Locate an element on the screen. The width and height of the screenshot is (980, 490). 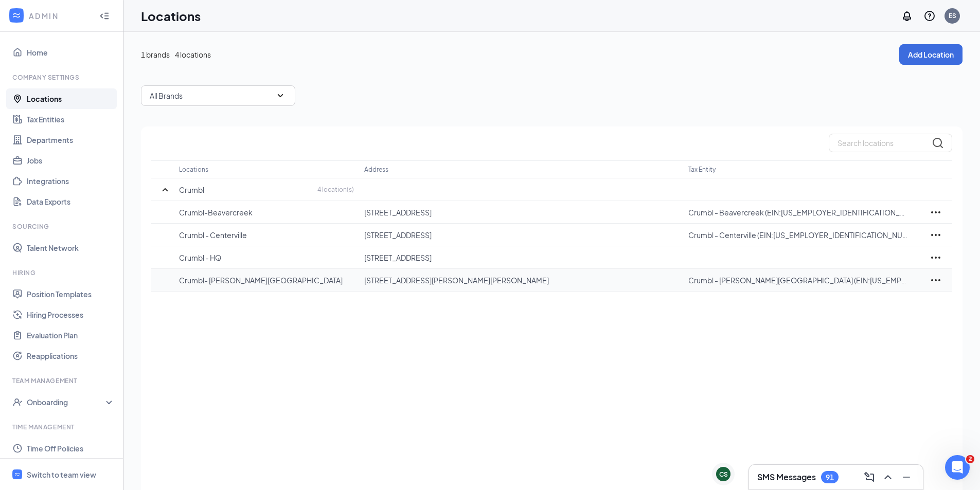
a: Position Templates is located at coordinates (71, 294).